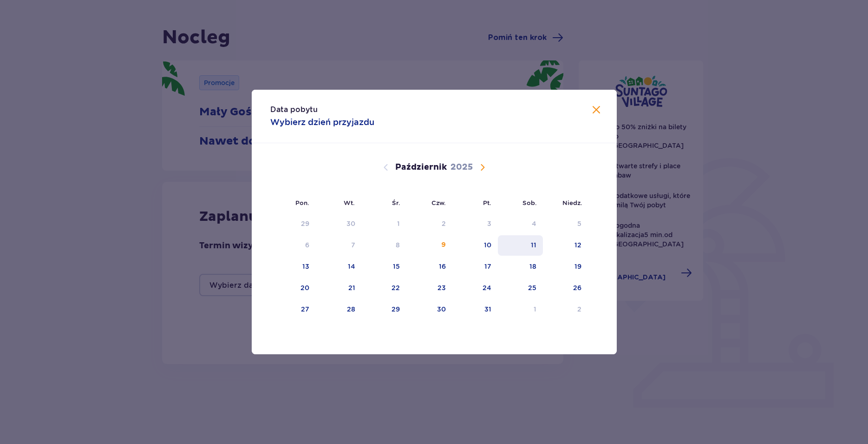 Image resolution: width=868 pixels, height=444 pixels. I want to click on td: 24, so click(475, 288).